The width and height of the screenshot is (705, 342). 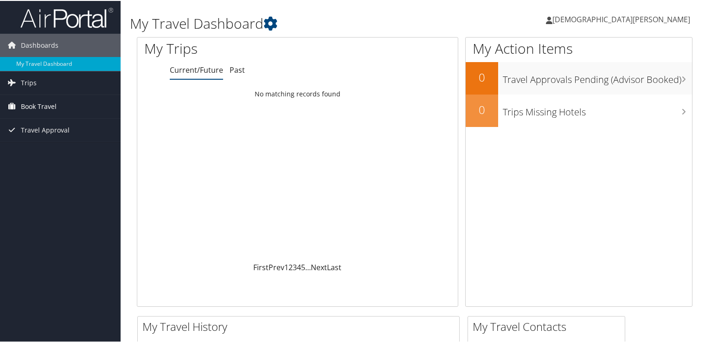 What do you see at coordinates (29, 82) in the screenshot?
I see `span: Trips` at bounding box center [29, 82].